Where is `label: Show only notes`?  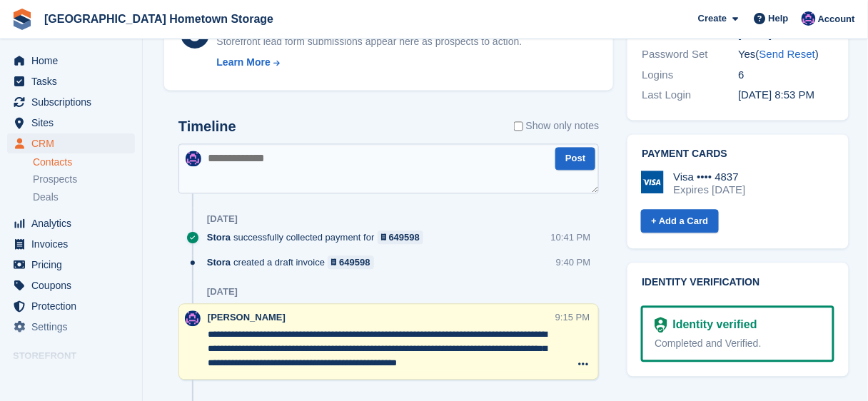
label: Show only notes is located at coordinates (557, 125).